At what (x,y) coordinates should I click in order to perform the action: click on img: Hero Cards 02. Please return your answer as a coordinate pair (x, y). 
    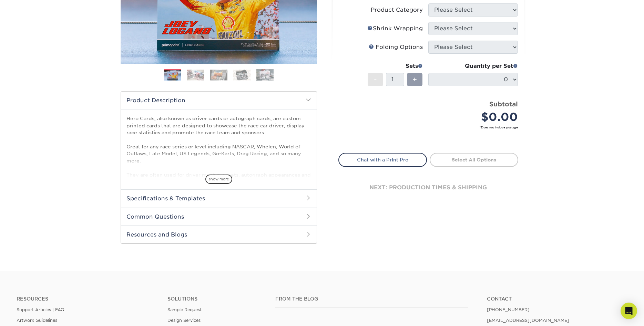
    Looking at the image, I should click on (196, 75).